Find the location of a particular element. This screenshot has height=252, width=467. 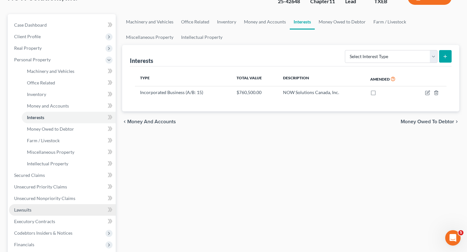

span: Financials is located at coordinates (24, 244).